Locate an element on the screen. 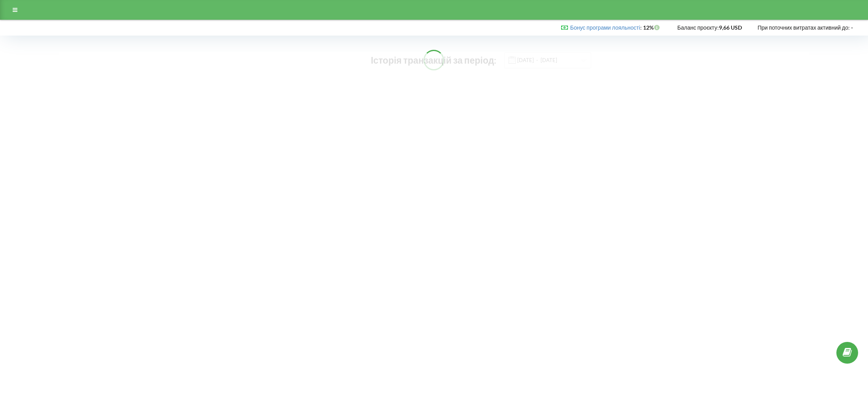 This screenshot has width=868, height=417. strong: 12% is located at coordinates (652, 27).